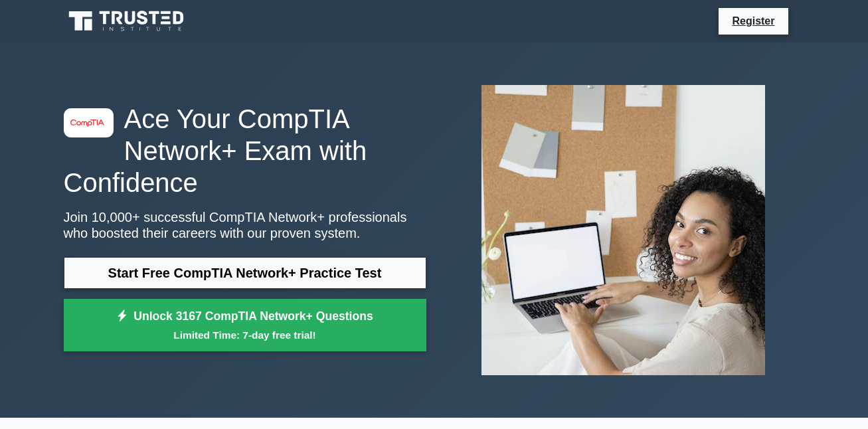 The height and width of the screenshot is (429, 868). I want to click on p: Join 10,000+ successful CompTIA Network+ professionals who boosted their careers with our proven ..., so click(245, 225).